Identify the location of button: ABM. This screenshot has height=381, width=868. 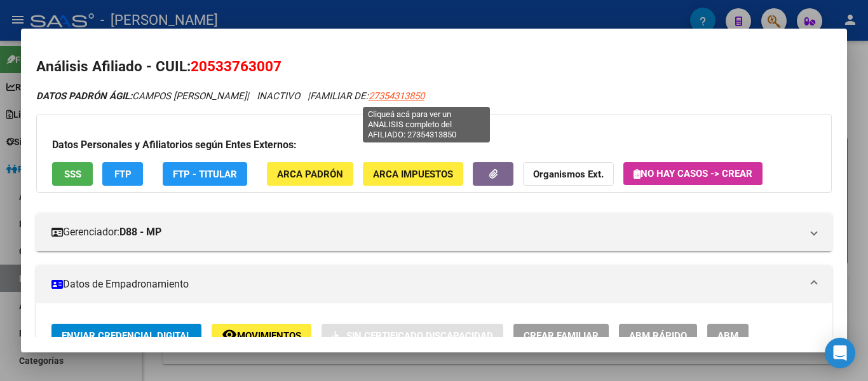
(727, 335).